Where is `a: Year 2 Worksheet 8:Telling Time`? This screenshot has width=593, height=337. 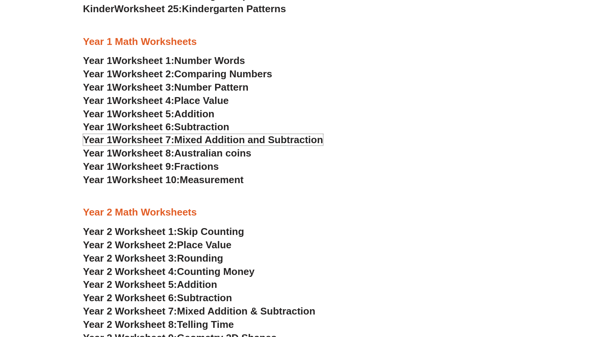
a: Year 2 Worksheet 8:Telling Time is located at coordinates (159, 325).